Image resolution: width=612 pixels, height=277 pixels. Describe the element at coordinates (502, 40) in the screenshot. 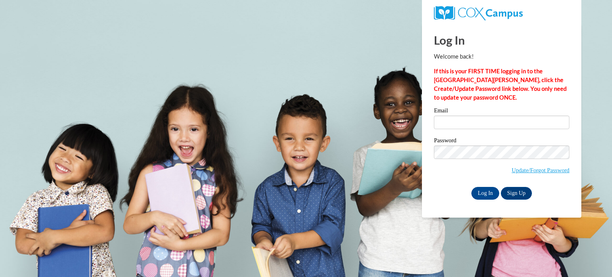

I see `h1: Log In` at that location.